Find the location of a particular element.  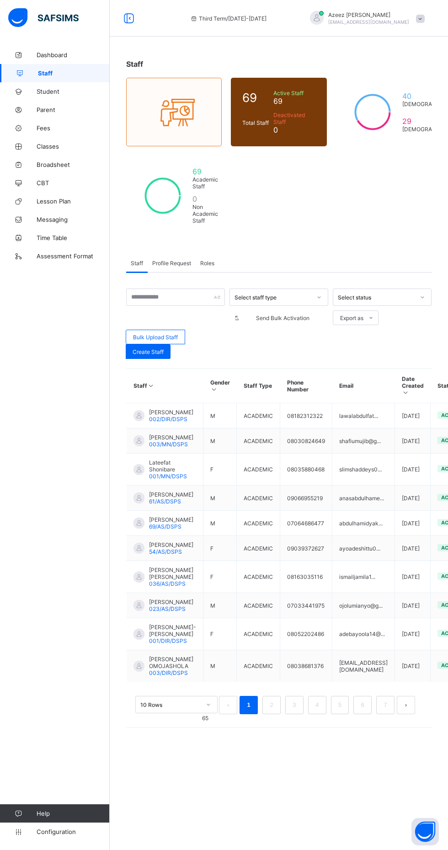

button: next page is located at coordinates (406, 705).